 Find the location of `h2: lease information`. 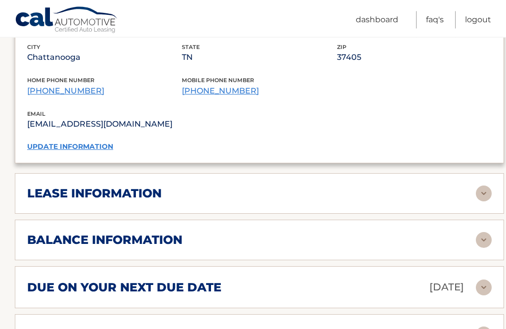

h2: lease information is located at coordinates (94, 194).